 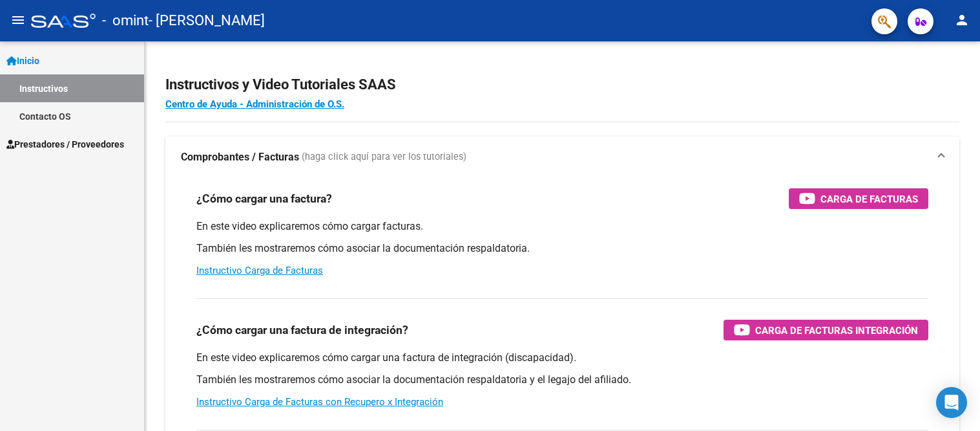 I want to click on mat-icon: person, so click(x=963, y=20).